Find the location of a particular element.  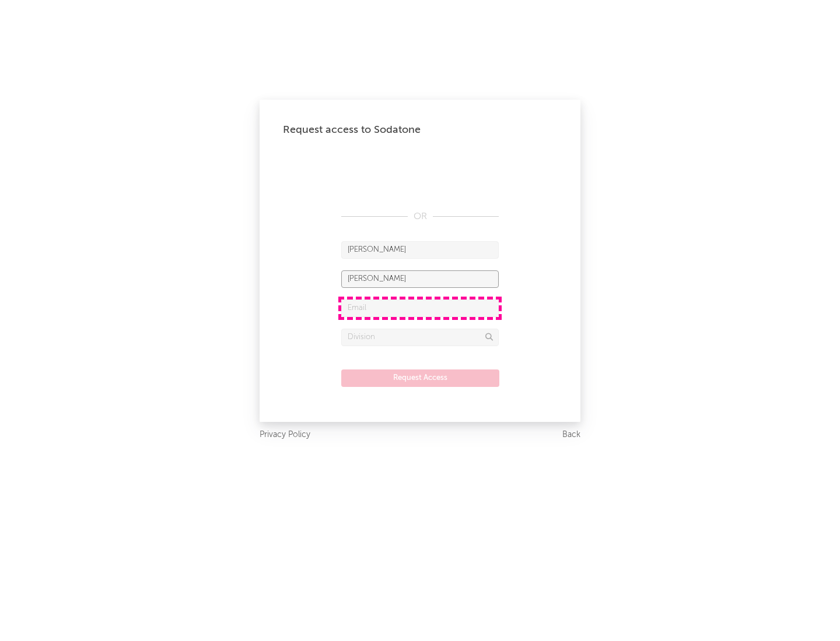

a: Back is located at coordinates (571, 435).